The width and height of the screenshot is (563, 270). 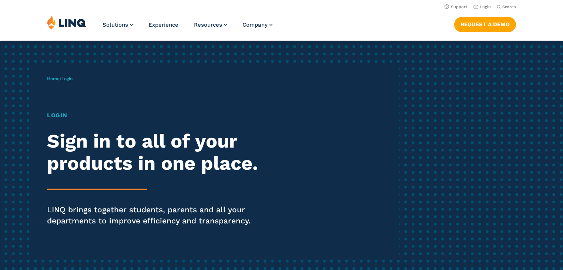 I want to click on span: Login, so click(x=67, y=79).